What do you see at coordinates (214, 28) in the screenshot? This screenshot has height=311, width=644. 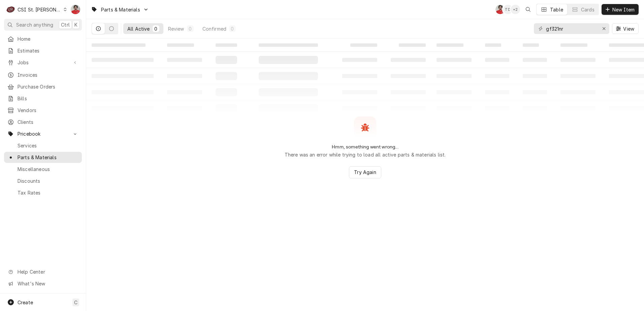 I see `div: Confirmed` at bounding box center [214, 28].